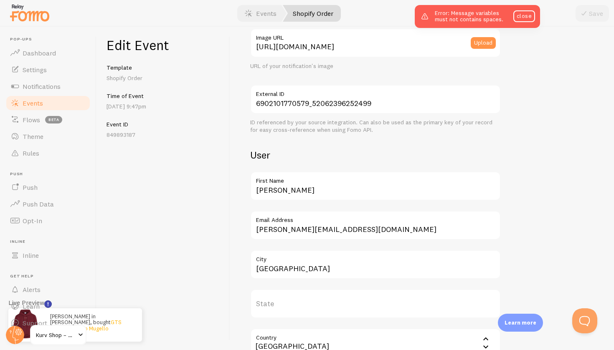  I want to click on span: Get Help, so click(51, 276).